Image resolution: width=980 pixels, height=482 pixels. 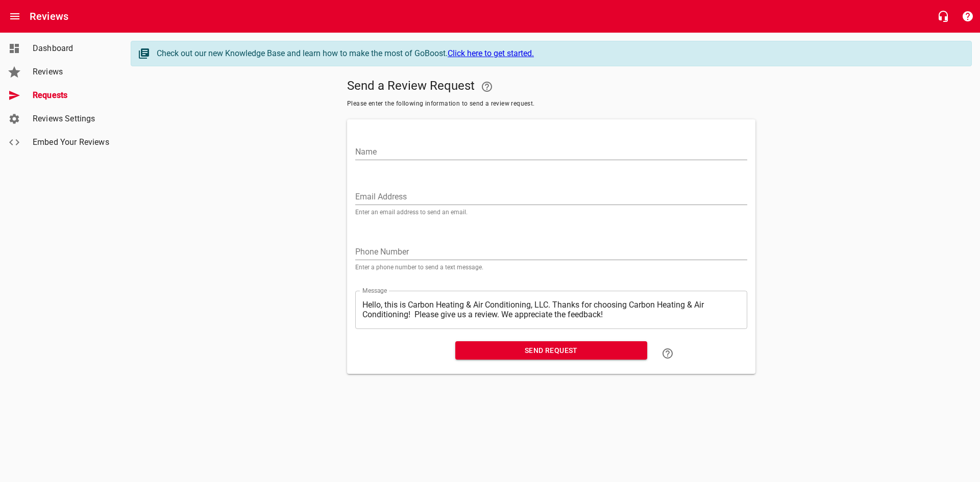 What do you see at coordinates (551, 309) in the screenshot?
I see `textarea: Hello, this is Carbon Heating & Air Conditioning, LLC. Thanks for choosing Carbon Heating & Air C...` at bounding box center [551, 309].